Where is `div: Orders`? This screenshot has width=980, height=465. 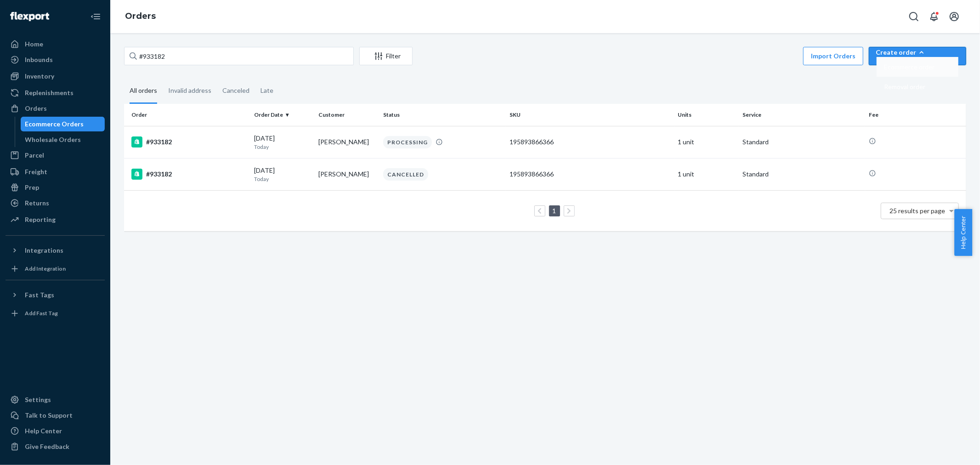
div: Orders is located at coordinates (36, 108).